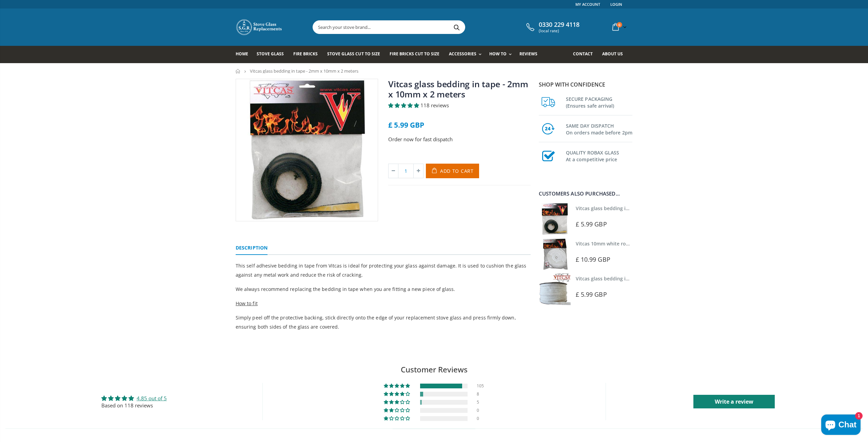  Describe the element at coordinates (404, 105) in the screenshot. I see `span: 4.85 stars` at that location.